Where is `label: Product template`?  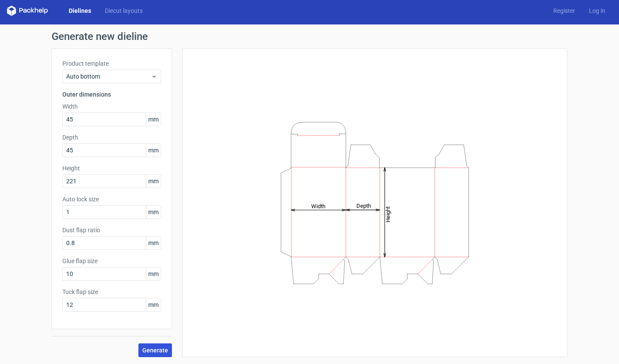 label: Product template is located at coordinates (112, 64).